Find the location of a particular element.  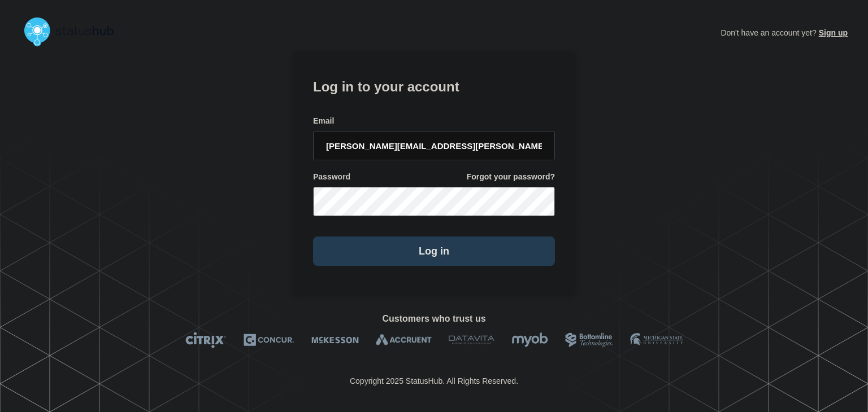

img: Concur logo is located at coordinates (269, 340).